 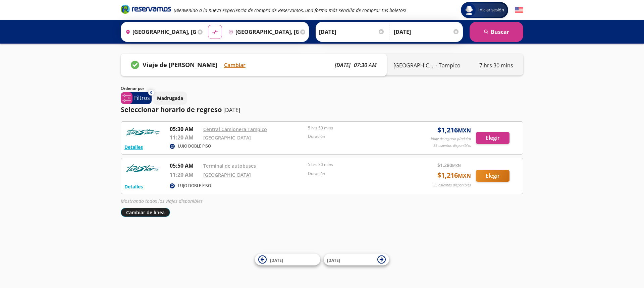 I want to click on p: Tampico, so click(x=450, y=66).